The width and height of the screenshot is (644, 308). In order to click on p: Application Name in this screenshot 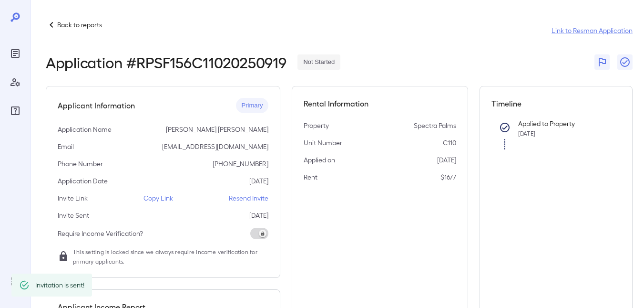, I will do `click(85, 130)`.